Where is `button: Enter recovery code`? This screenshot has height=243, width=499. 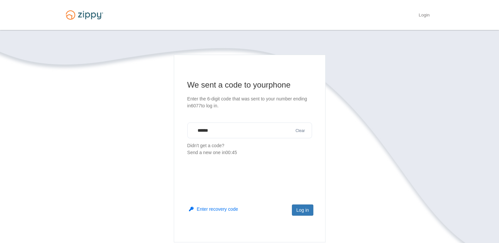
button: Enter recovery code is located at coordinates (213, 209).